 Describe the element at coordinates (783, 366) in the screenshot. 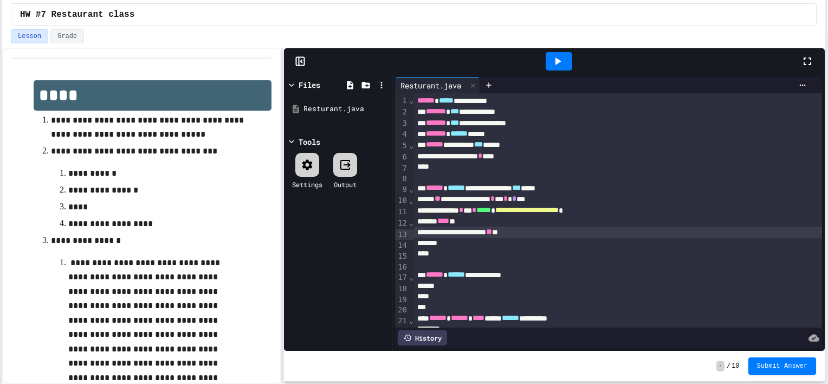

I see `span: Submit Answer` at that location.